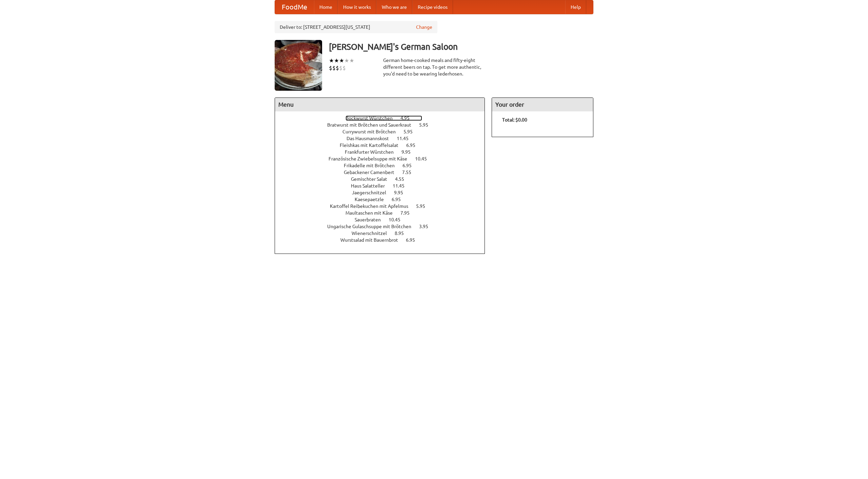 This screenshot has height=479, width=868. What do you see at coordinates (384, 138) in the screenshot?
I see `a: Das Hausmannskost 11.45` at bounding box center [384, 138].